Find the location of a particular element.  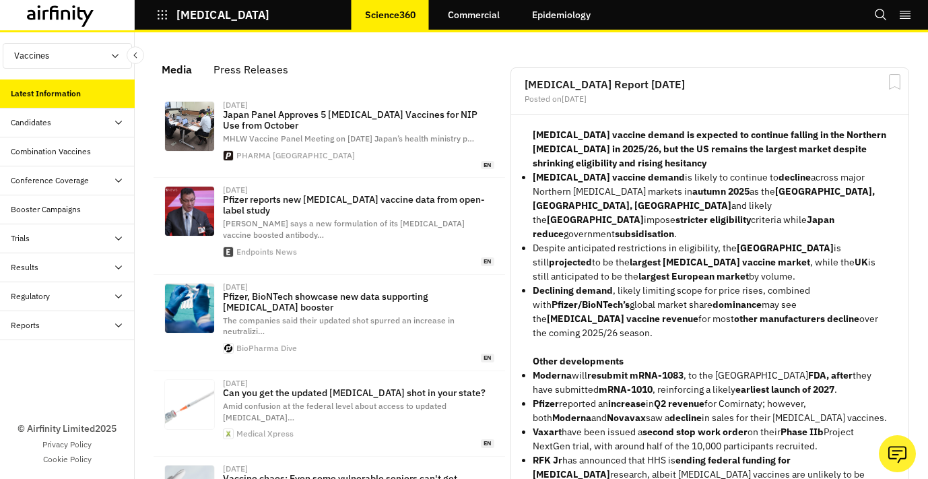

strong: Declining demand is located at coordinates (572, 290).